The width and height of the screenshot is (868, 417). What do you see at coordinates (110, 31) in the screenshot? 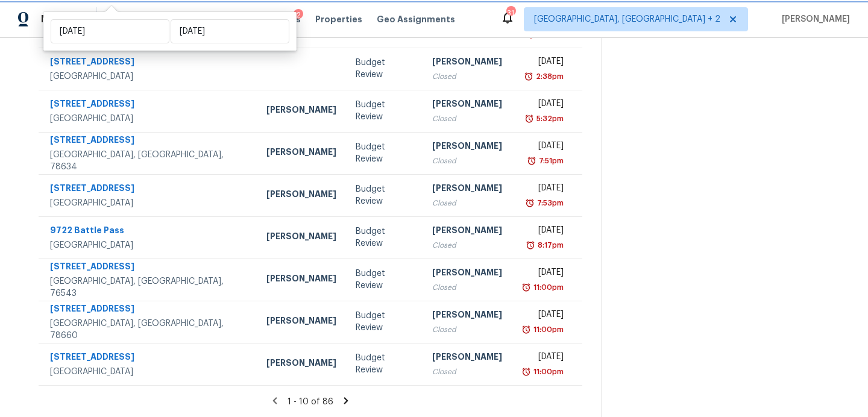
I see `input: Start date` at bounding box center [110, 31].